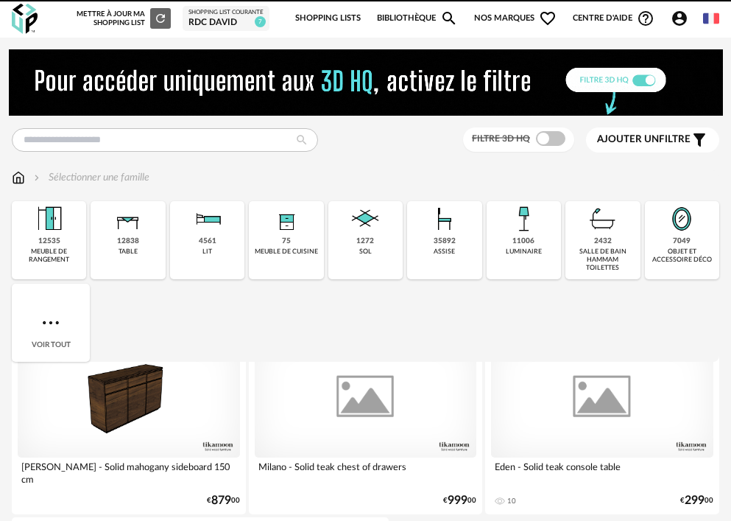 This screenshot has height=521, width=731. Describe the element at coordinates (603, 241) in the screenshot. I see `div: 2432` at that location.